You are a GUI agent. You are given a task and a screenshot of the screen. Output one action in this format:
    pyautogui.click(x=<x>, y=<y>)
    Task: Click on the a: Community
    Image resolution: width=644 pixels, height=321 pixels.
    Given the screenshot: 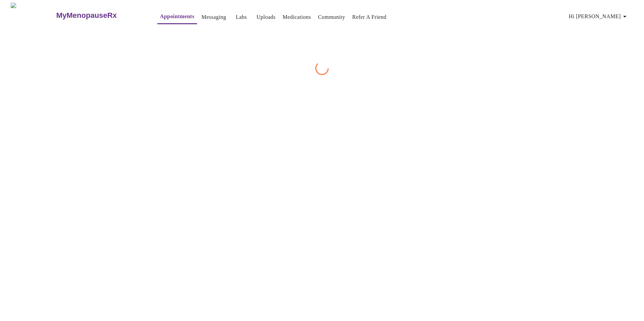 What is the action you would take?
    pyautogui.click(x=331, y=17)
    